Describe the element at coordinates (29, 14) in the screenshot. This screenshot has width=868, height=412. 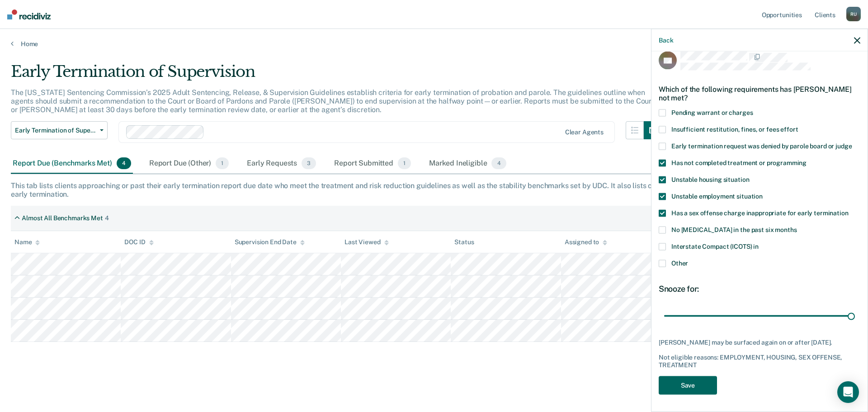
I see `img: Recidiviz` at that location.